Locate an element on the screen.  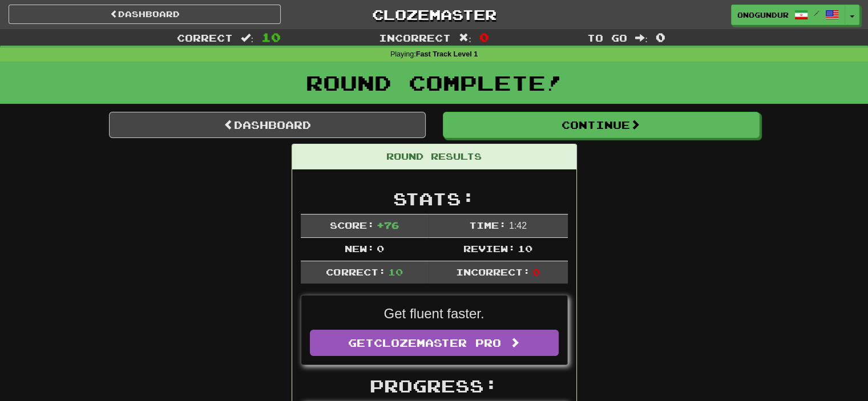
span: Correct: is located at coordinates (355, 271).